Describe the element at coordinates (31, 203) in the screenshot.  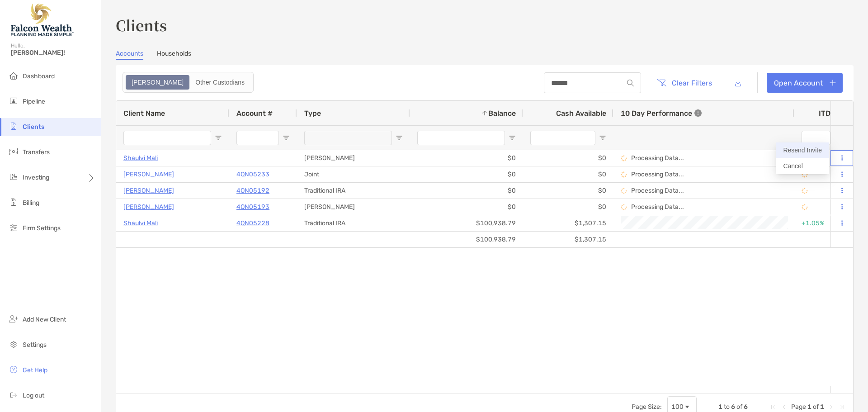
I see `span: Billing` at that location.